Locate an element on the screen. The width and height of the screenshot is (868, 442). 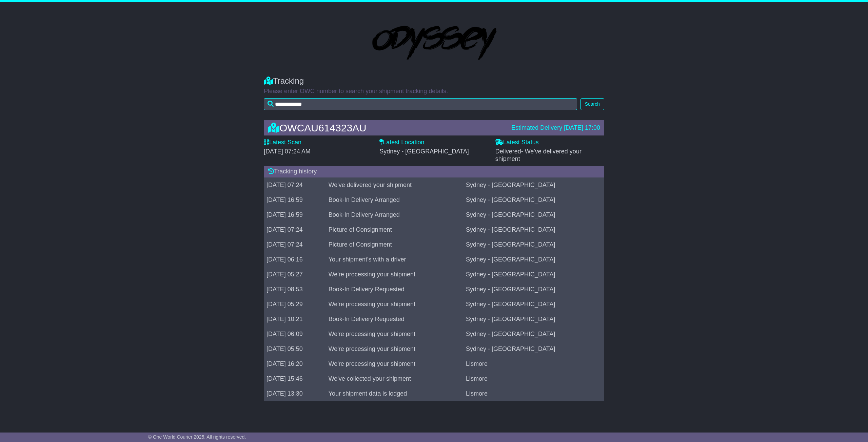
p: Please enter OWC number to search your shipment tracking details. is located at coordinates (434, 91).